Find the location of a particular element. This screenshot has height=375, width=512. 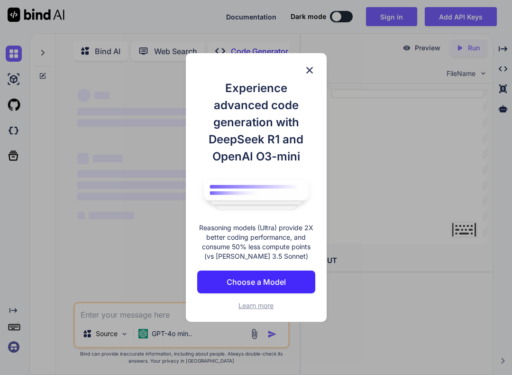

span: Learn more is located at coordinates (256, 305).